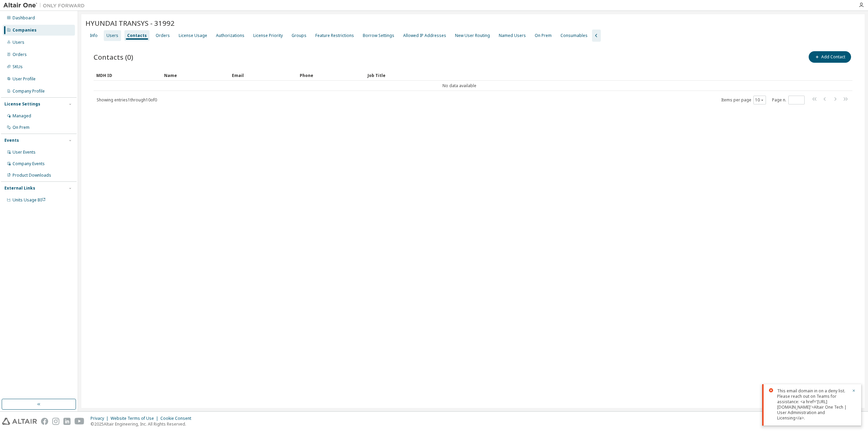  I want to click on p: © 2025 Altair Engineering, Inc. All Rights Reserved., so click(143, 424).